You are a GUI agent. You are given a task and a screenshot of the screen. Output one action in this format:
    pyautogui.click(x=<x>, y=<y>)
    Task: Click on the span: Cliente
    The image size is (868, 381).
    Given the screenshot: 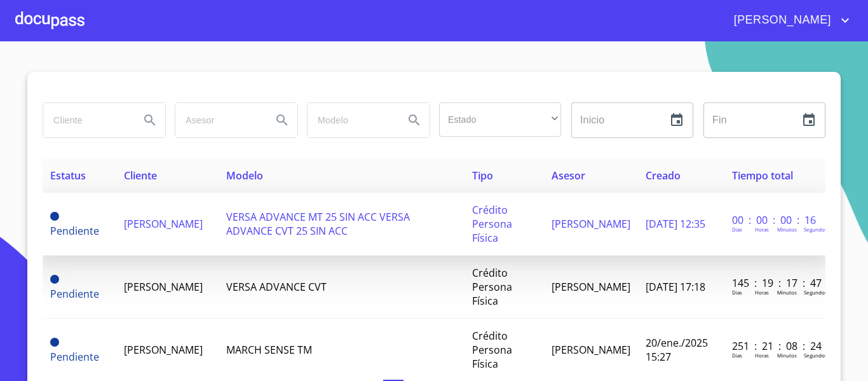 What is the action you would take?
    pyautogui.click(x=140, y=175)
    